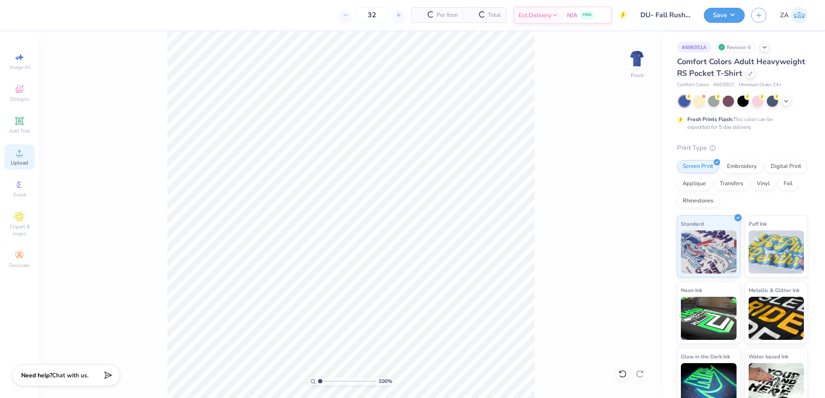 This screenshot has height=398, width=825. I want to click on div: Front, so click(636, 75).